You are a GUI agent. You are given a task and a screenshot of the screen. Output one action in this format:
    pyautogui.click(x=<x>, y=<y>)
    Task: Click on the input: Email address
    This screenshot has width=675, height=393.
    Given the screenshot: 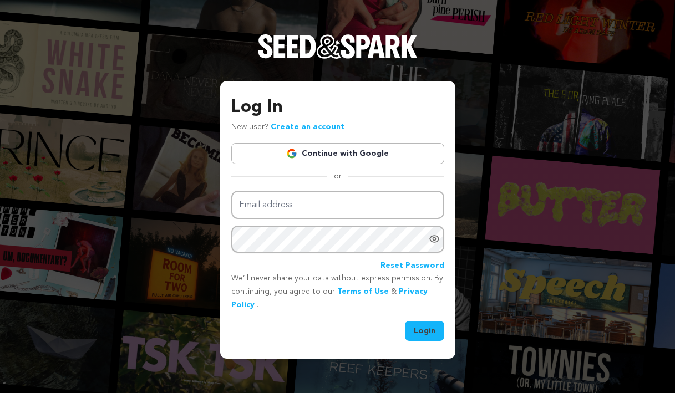 What is the action you would take?
    pyautogui.click(x=338, y=205)
    